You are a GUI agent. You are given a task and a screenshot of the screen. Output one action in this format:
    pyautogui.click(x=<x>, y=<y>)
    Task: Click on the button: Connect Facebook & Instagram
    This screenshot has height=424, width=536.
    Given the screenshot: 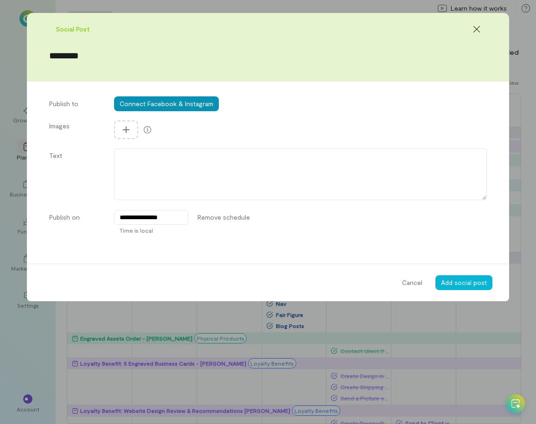 What is the action you would take?
    pyautogui.click(x=166, y=104)
    